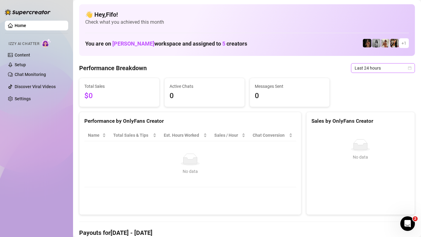 This screenshot has width=421, height=237. What do you see at coordinates (383, 68) in the screenshot?
I see `span: Last 24 hours` at bounding box center [383, 68].